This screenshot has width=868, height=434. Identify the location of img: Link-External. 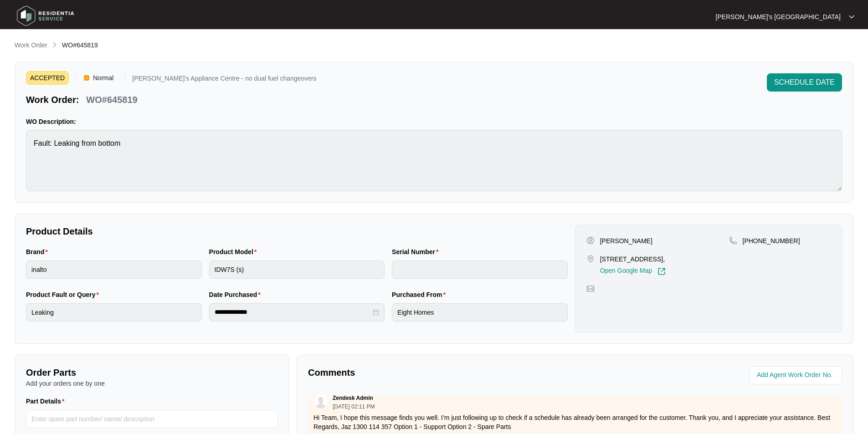
(661, 271).